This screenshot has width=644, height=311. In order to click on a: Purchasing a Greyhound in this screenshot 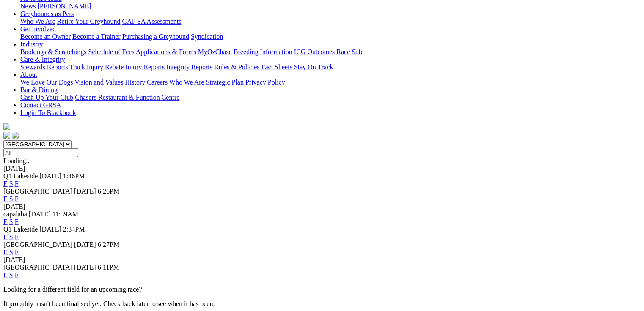, I will do `click(156, 36)`.